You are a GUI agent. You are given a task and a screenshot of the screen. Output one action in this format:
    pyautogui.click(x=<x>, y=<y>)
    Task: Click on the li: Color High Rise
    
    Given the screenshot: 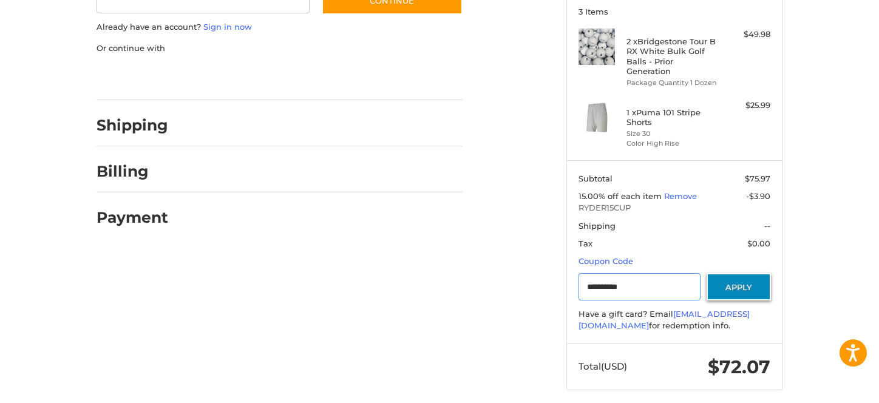 What is the action you would take?
    pyautogui.click(x=673, y=143)
    